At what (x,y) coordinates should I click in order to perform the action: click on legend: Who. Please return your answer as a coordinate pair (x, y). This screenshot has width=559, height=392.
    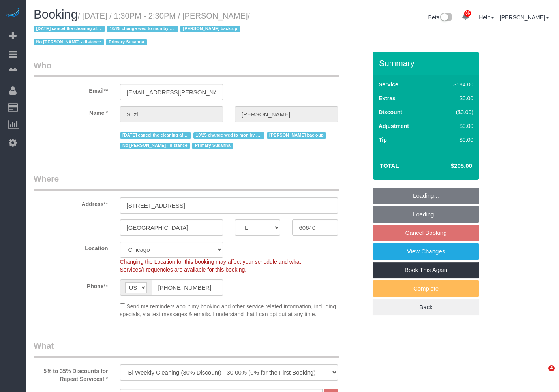
    Looking at the image, I should click on (186, 68).